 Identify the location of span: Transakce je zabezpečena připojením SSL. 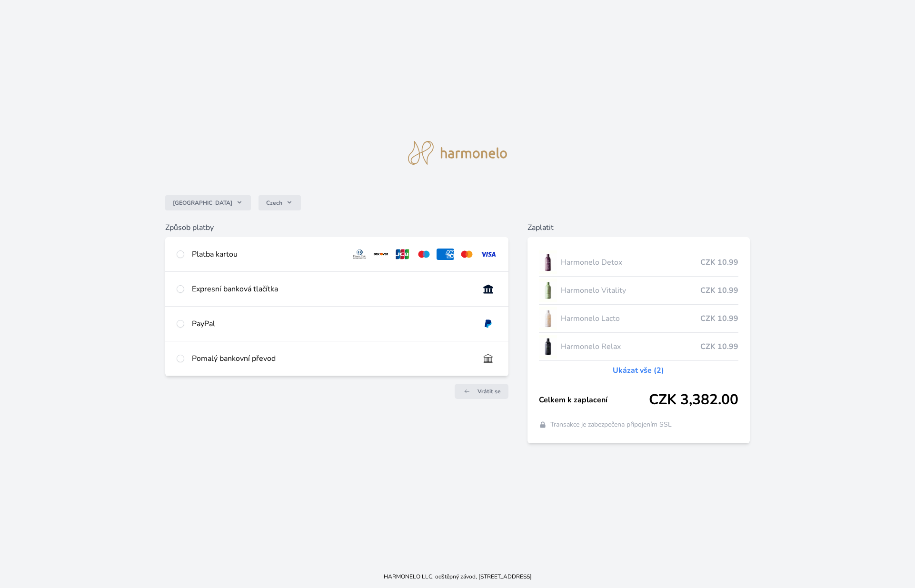
(611, 424).